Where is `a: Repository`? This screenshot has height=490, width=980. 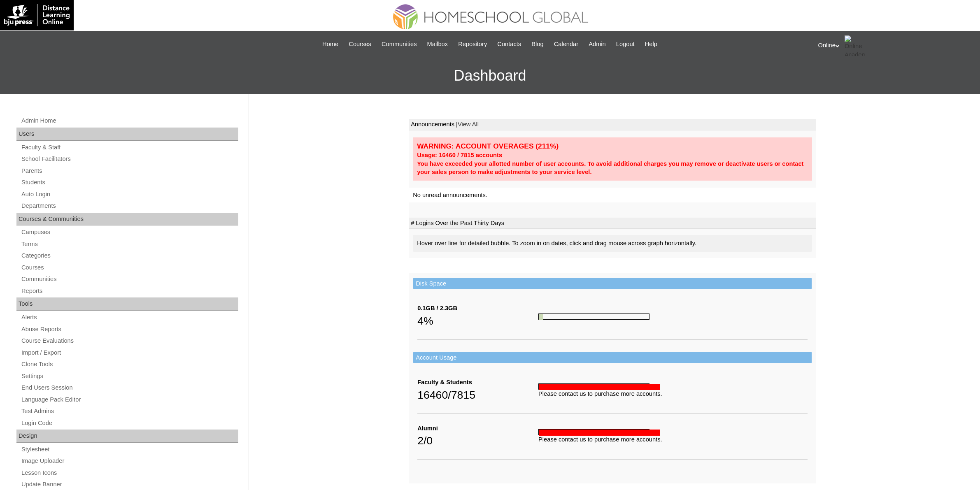 a: Repository is located at coordinates (473, 44).